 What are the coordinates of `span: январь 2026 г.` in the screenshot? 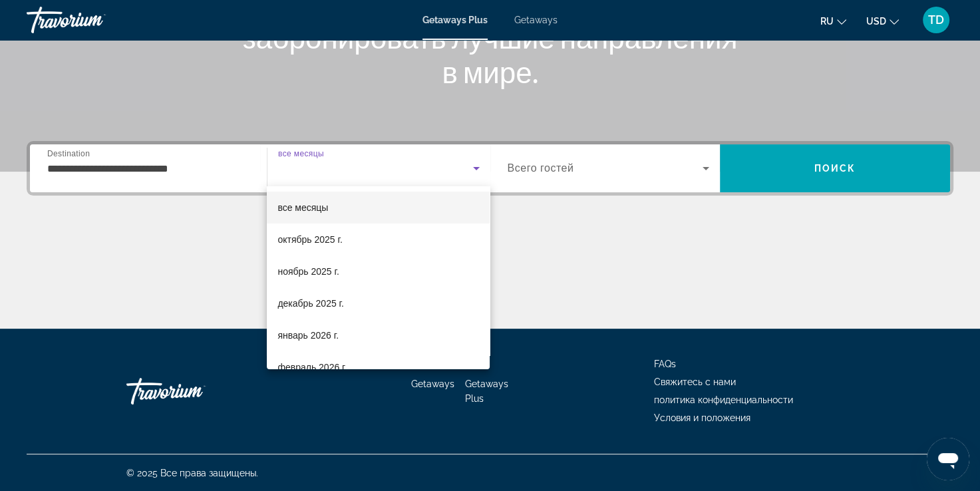 It's located at (308, 336).